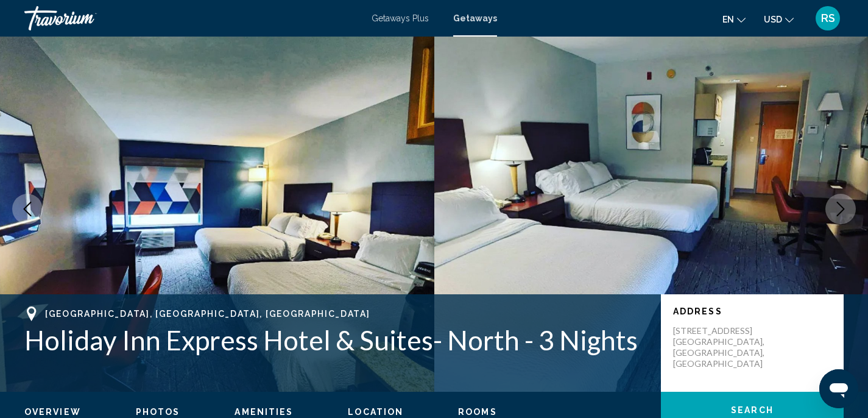  I want to click on span: en, so click(728, 19).